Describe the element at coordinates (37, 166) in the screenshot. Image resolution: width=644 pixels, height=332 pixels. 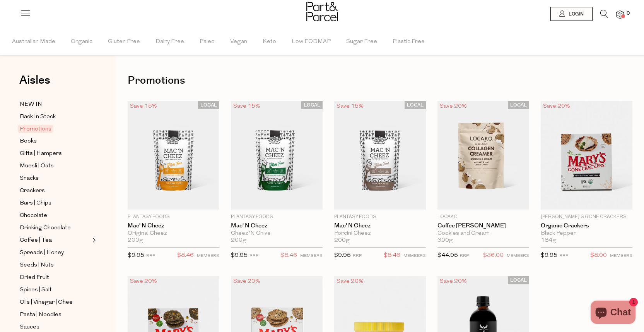
I see `span: Muesli | Oats` at that location.